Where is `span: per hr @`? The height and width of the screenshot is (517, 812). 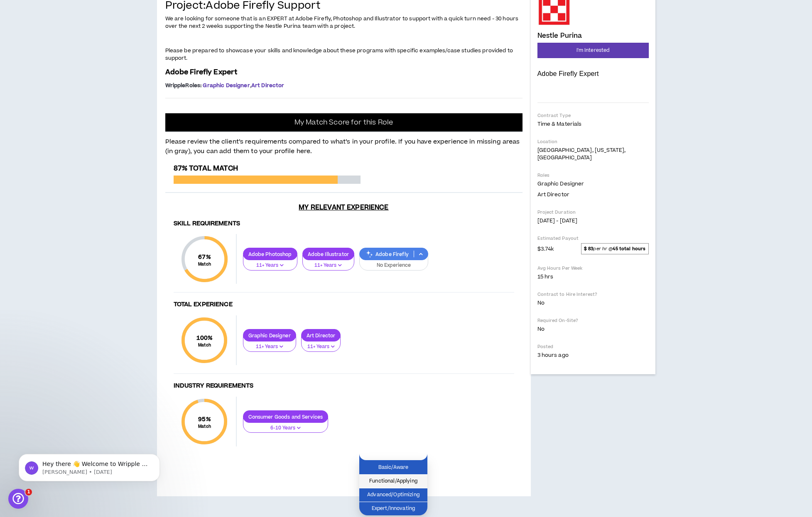
span: per hr @ is located at coordinates (615, 248).